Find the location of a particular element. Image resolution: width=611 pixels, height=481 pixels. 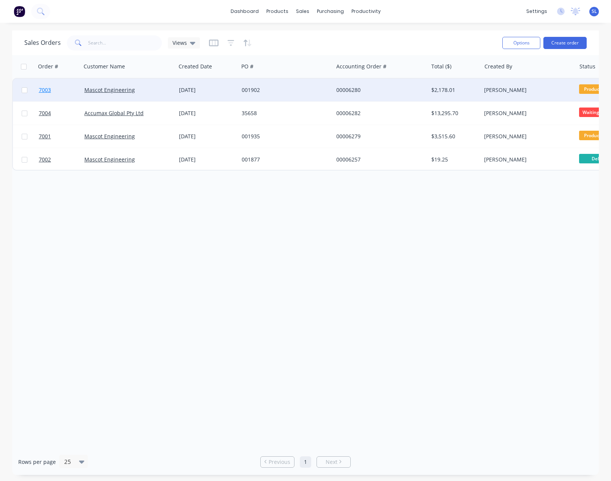

div: PO # is located at coordinates (247, 67).